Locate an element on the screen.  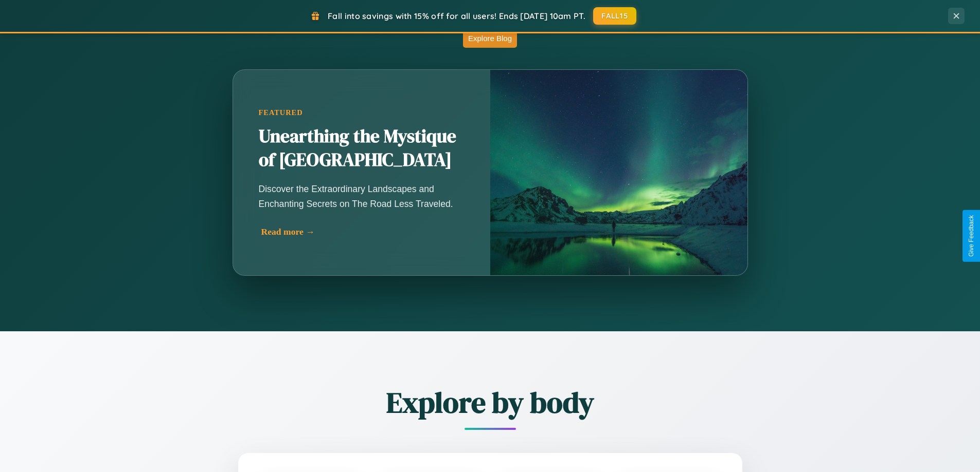
h2: Explore by body is located at coordinates (490, 403).